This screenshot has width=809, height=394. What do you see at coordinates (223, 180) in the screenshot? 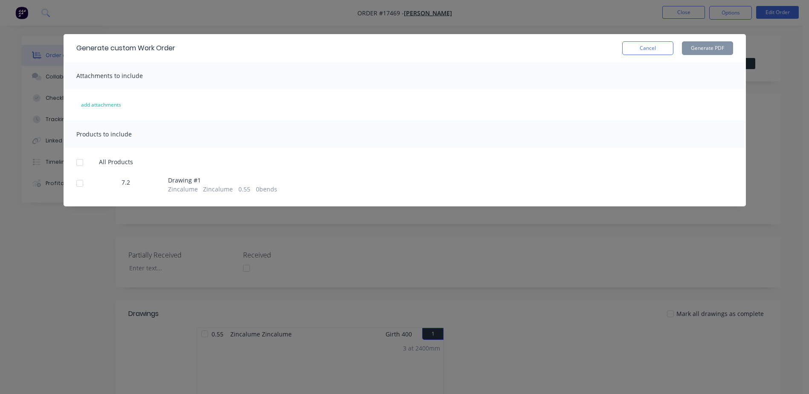
I see `span: Drawing # 1` at bounding box center [223, 180].